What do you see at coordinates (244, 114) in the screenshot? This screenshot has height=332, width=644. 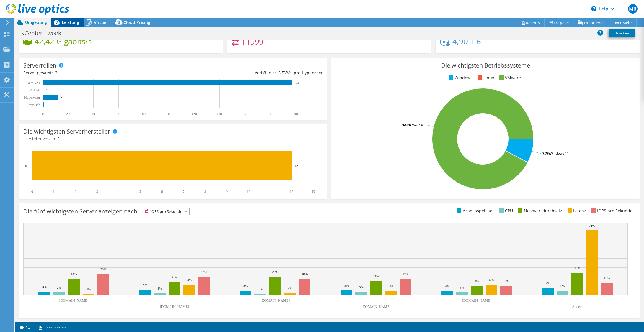 I see `text: 160` at bounding box center [244, 114].